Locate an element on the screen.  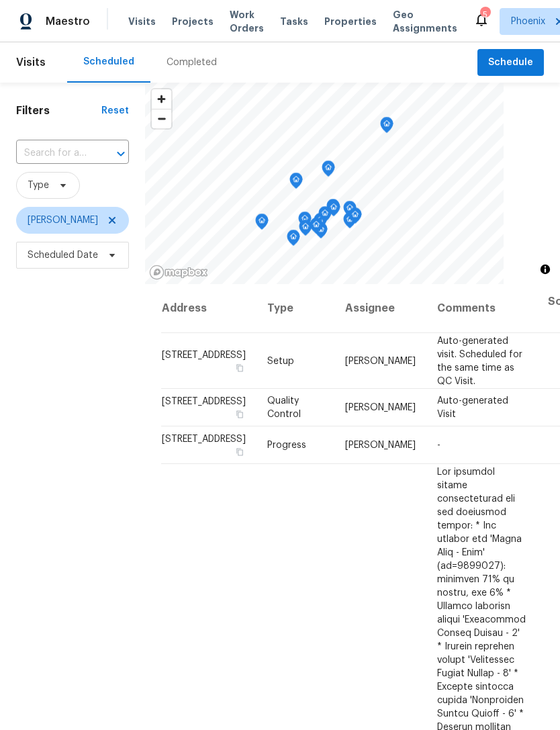
span: Schedule is located at coordinates (511, 63).